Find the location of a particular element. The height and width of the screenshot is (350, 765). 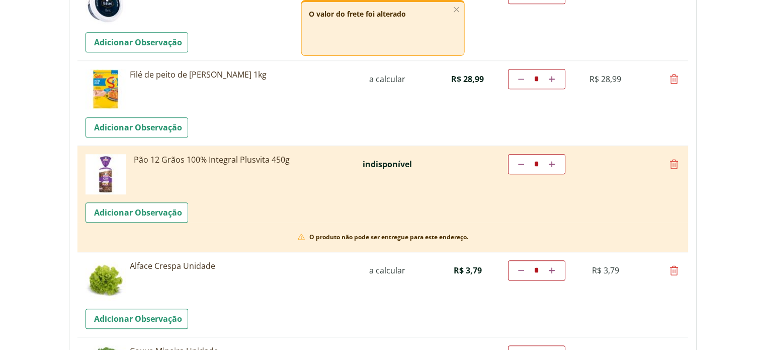

span: indisponível is located at coordinates (388, 164).